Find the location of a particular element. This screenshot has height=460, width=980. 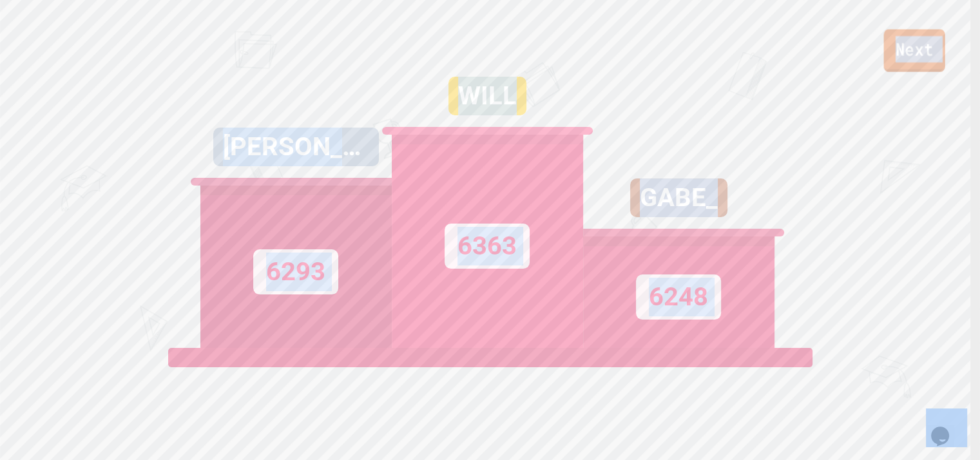

div: WILL is located at coordinates (487, 96).